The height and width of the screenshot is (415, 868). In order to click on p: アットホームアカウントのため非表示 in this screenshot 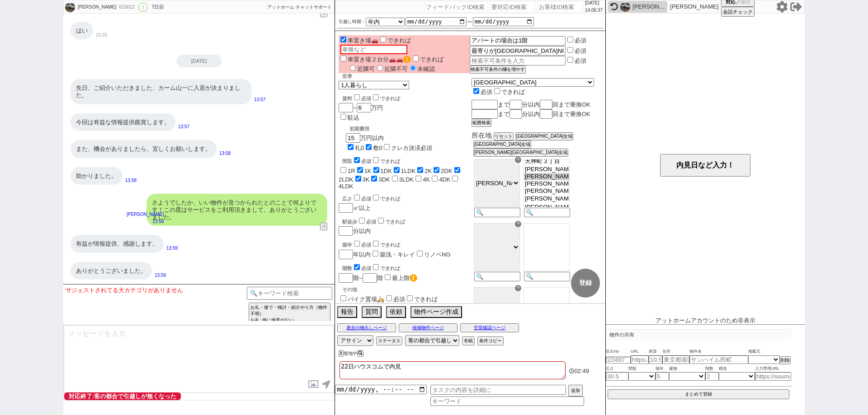, I will do `click(705, 320)`.